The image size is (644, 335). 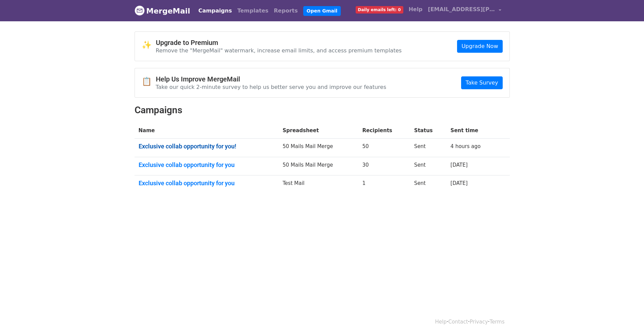 I want to click on a: Contact, so click(x=458, y=322).